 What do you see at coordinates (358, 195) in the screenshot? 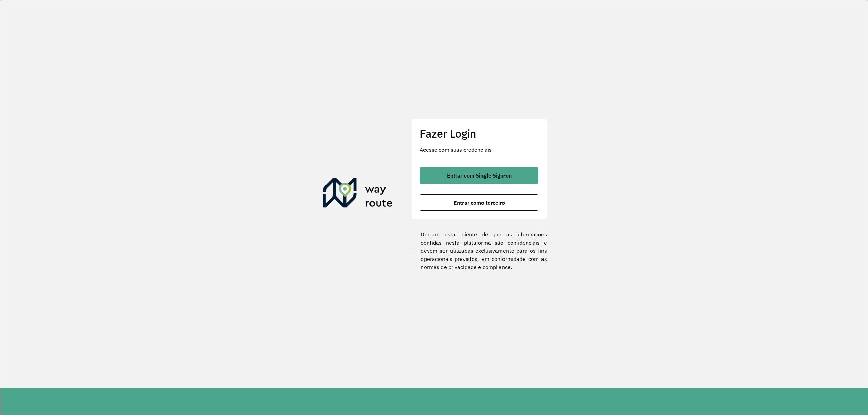
I see `img: Roteirizador AmbevTech` at bounding box center [358, 195].